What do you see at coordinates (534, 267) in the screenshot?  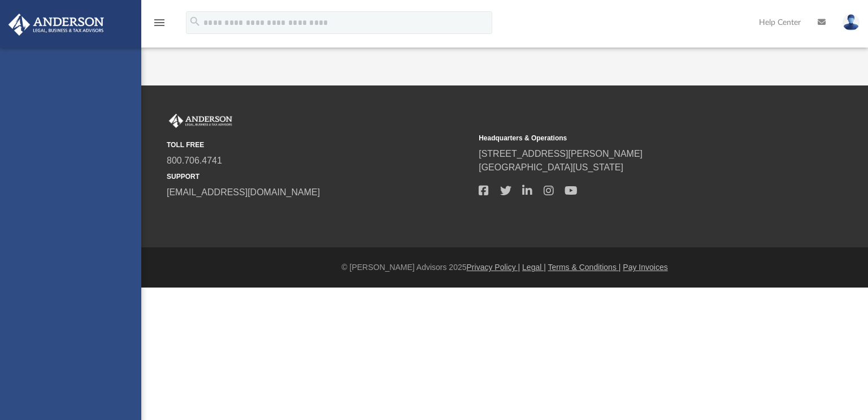 I see `a: Legal |` at bounding box center [534, 267].